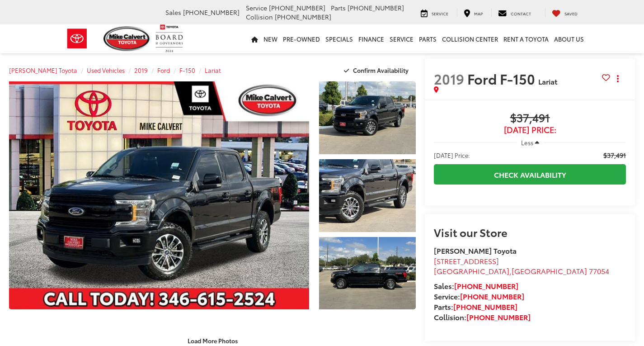  What do you see at coordinates (479, 296) in the screenshot?
I see `strong: Service:` at bounding box center [479, 296].